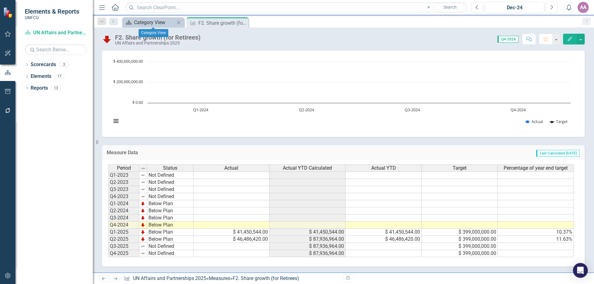 The image size is (594, 284). Describe the element at coordinates (116, 121) in the screenshot. I see `button: View chart menu, Chart` at that location.